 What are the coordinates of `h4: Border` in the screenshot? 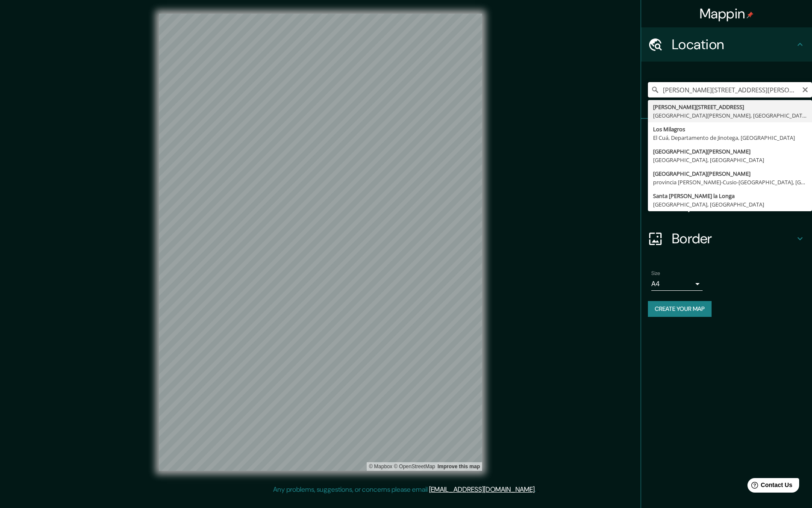 It's located at (734, 239).